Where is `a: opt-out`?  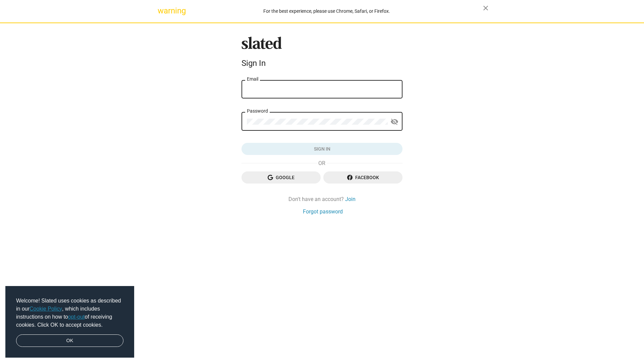 a: opt-out is located at coordinates (77, 316).